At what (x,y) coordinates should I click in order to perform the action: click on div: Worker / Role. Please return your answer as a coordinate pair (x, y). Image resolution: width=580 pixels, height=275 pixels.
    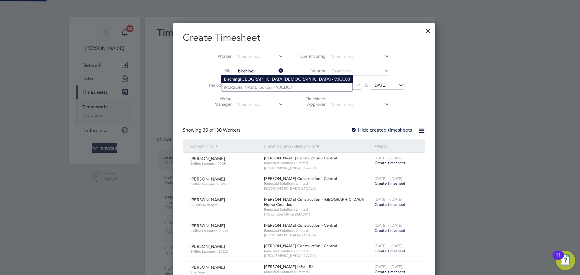
    Looking at the image, I should click on (226, 146).